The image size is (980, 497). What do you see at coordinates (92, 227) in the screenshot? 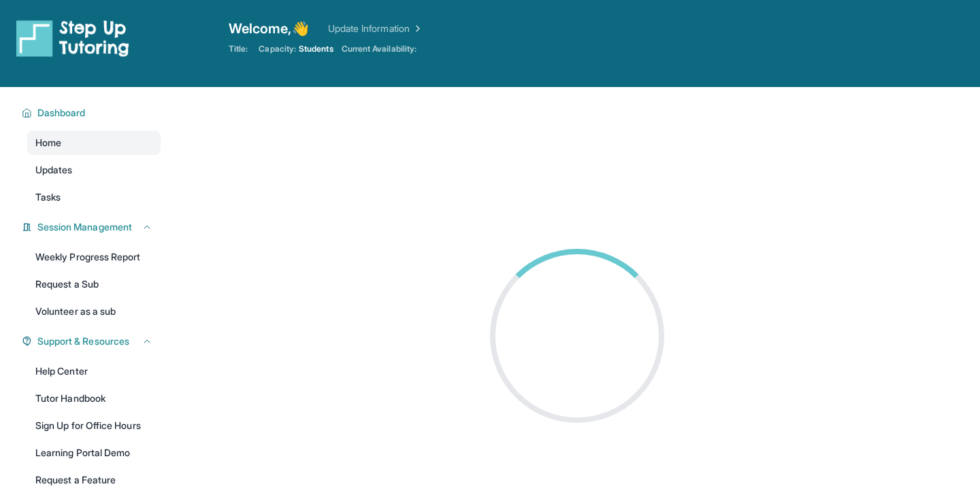
I see `button: Session Management` at bounding box center [92, 227].